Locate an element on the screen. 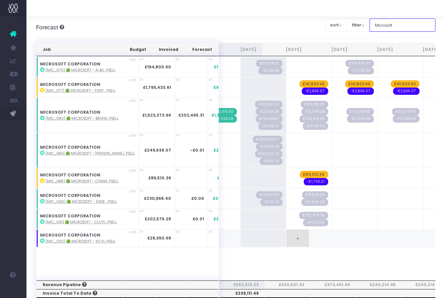 This screenshot has width=445, height=298. img: images/default_profile_image.png is located at coordinates (13, 290).